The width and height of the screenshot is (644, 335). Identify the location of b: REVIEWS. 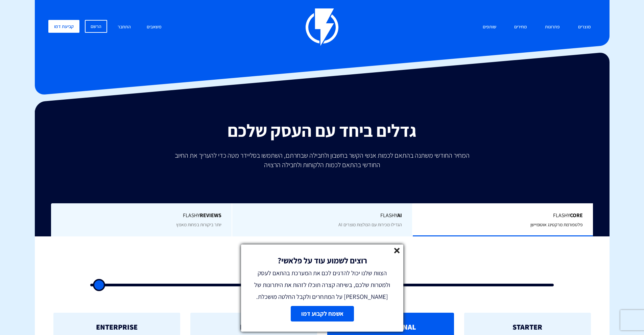
(210, 215).